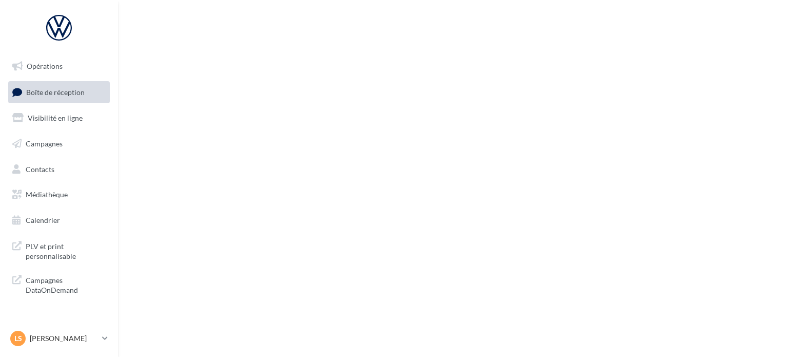 This screenshot has height=357, width=788. What do you see at coordinates (59, 144) in the screenshot?
I see `a: Campagnes` at bounding box center [59, 144].